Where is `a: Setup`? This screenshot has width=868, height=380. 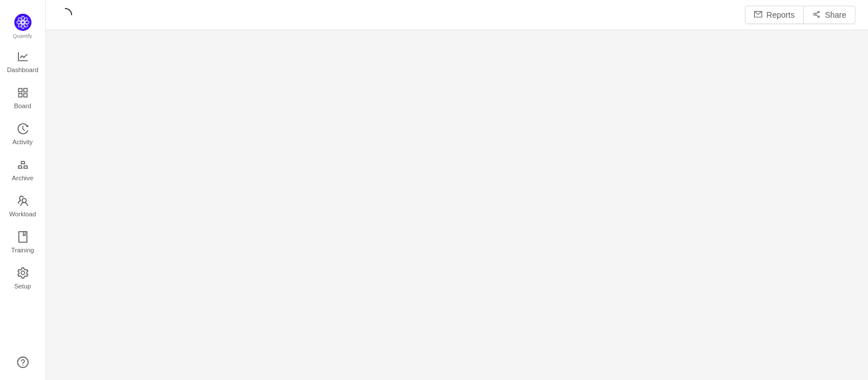 a: Setup is located at coordinates (23, 280).